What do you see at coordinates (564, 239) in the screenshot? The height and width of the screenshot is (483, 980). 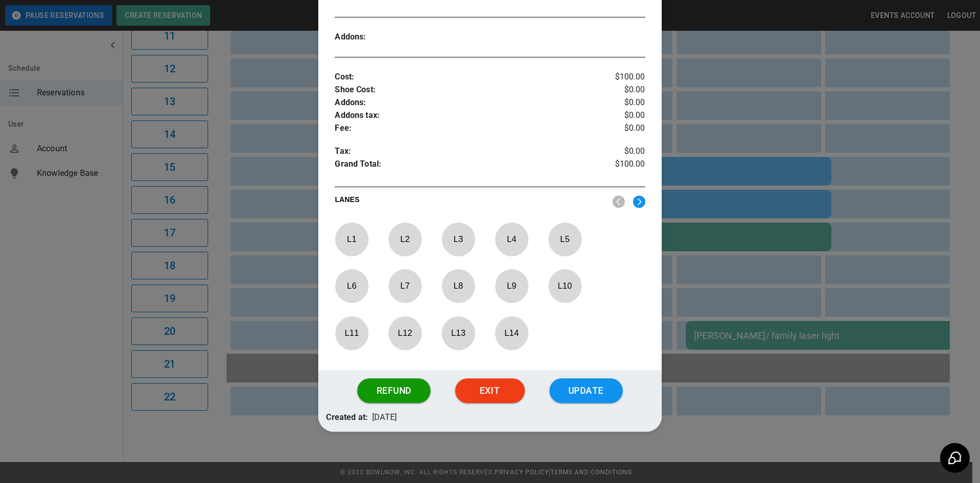 I see `p: L 5` at bounding box center [564, 239].